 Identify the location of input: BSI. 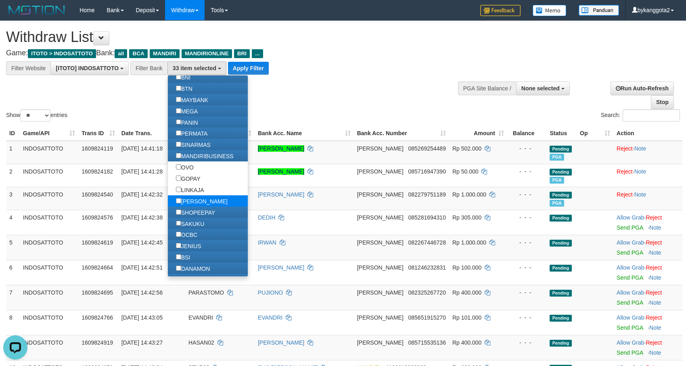
(178, 257).